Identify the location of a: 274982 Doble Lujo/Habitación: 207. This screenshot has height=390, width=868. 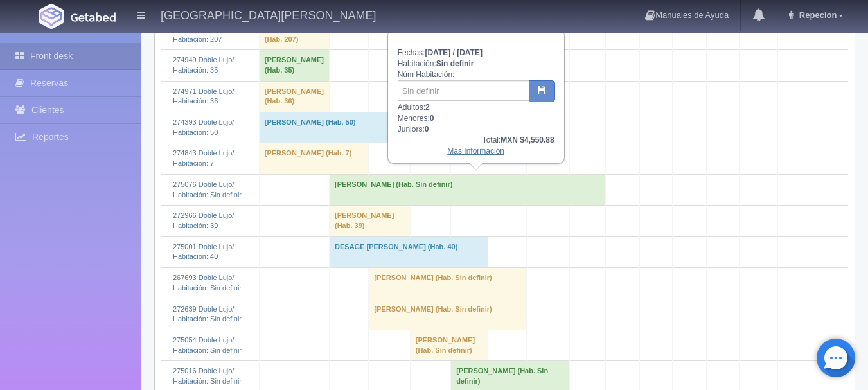
(203, 34).